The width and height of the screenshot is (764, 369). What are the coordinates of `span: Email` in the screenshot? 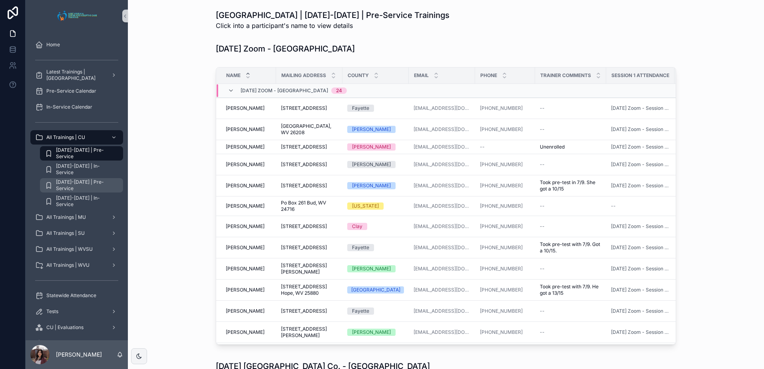 It's located at (421, 76).